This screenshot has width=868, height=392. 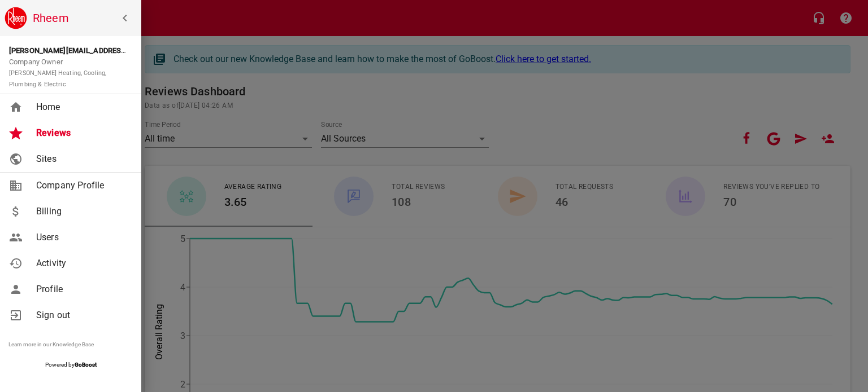 I want to click on span: Reviews, so click(x=82, y=133).